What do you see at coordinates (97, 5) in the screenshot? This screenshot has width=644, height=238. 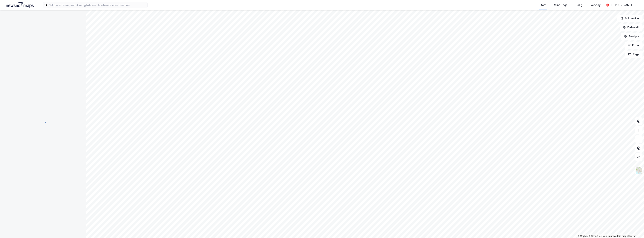 I see `input: Søk på adresse, matrikkel, gårdeiere, leietakere eller personer` at bounding box center [97, 5].